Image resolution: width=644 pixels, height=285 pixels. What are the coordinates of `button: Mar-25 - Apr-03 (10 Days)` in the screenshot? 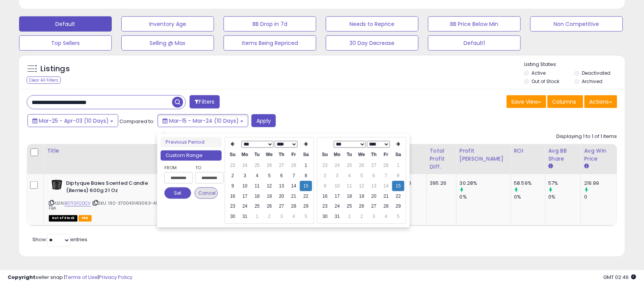 It's located at (73, 121).